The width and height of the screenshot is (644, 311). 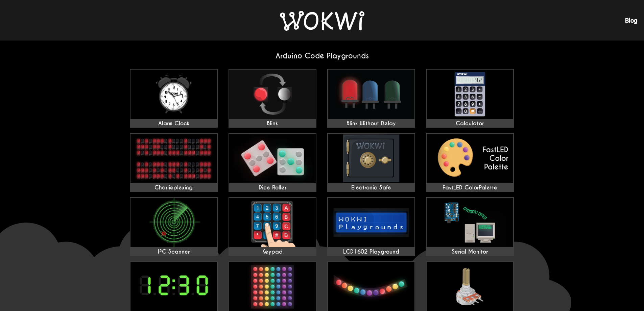 What do you see at coordinates (273, 159) in the screenshot?
I see `img: Dice Roller` at bounding box center [273, 159].